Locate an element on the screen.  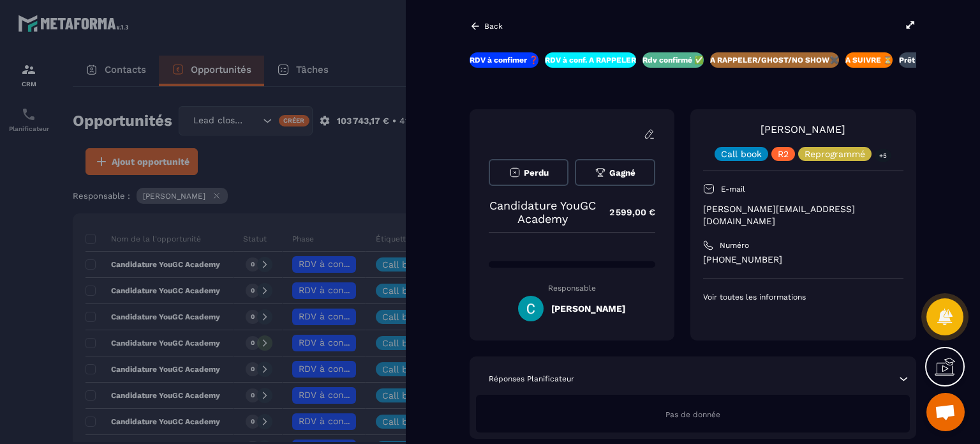
p: RDV à conf. A RAPPELER is located at coordinates (590, 60).